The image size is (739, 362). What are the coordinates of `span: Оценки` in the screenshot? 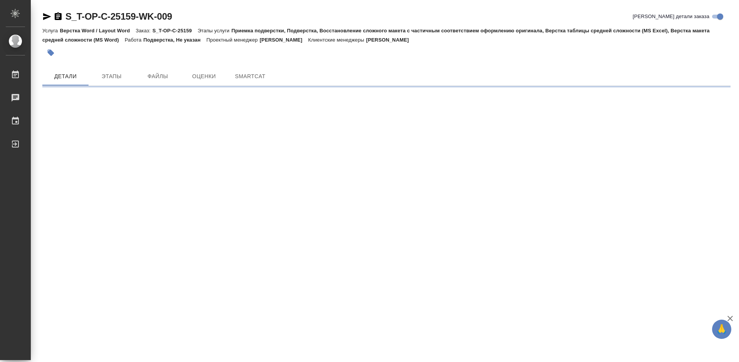 It's located at (204, 76).